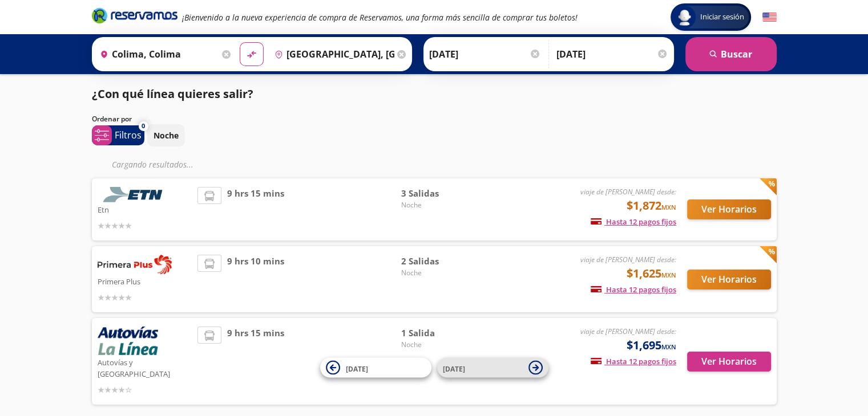 The height and width of the screenshot is (416, 868). Describe the element at coordinates (332, 54) in the screenshot. I see `input: Buscar Destino` at that location.